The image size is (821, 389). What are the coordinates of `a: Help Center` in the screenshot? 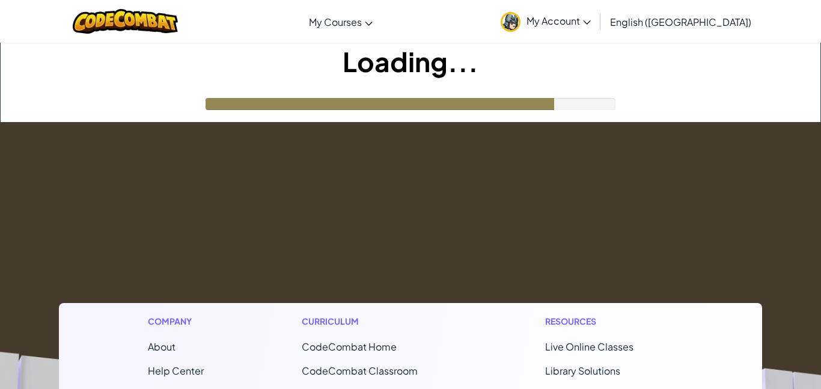 It's located at (176, 370).